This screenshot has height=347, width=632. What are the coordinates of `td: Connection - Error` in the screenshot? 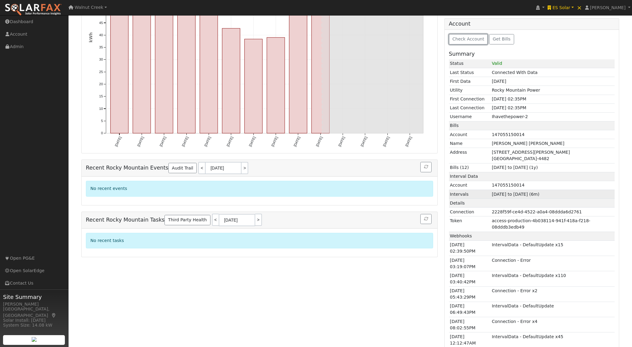 It's located at (552, 264).